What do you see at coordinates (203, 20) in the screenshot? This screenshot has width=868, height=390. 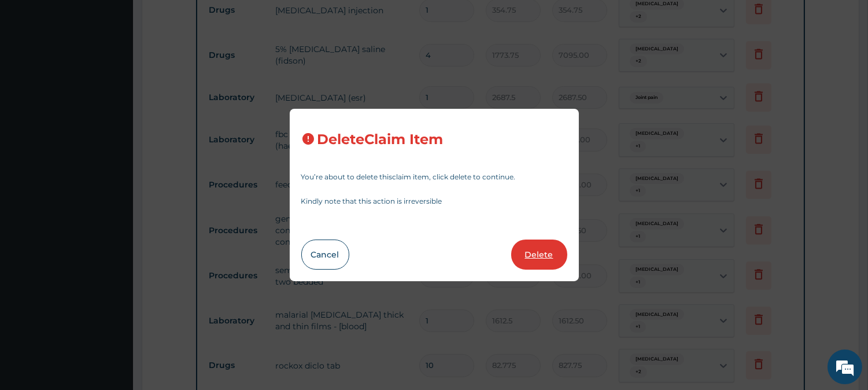 I see `div: Minimize live chat window` at bounding box center [203, 20].